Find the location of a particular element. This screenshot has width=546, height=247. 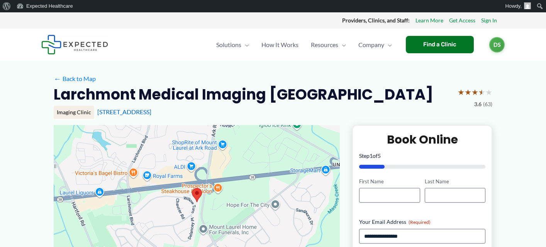

span: 1 is located at coordinates (371, 155).